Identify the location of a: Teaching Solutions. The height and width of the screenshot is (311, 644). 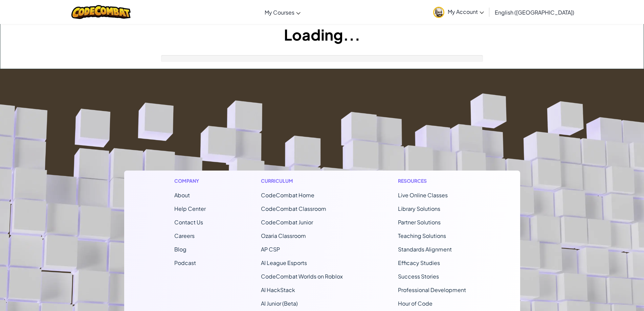
(422, 236).